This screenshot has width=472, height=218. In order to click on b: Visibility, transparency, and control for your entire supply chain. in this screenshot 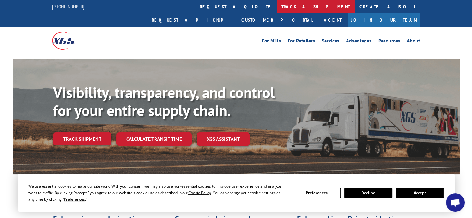, I will do `click(164, 101)`.